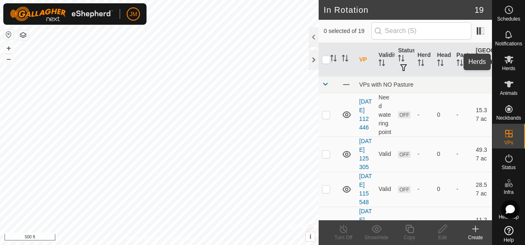 This screenshot has width=525, height=245. Describe the element at coordinates (508, 217) in the screenshot. I see `span: Heatmap` at that location.